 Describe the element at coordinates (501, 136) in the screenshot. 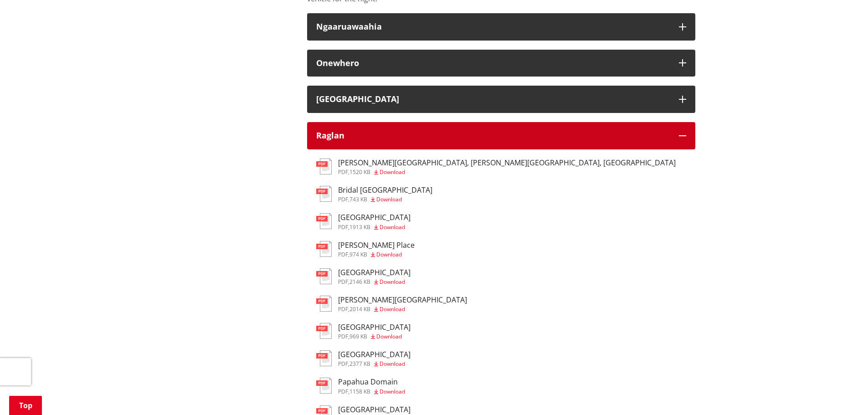

I see `button: Raglan` at that location.